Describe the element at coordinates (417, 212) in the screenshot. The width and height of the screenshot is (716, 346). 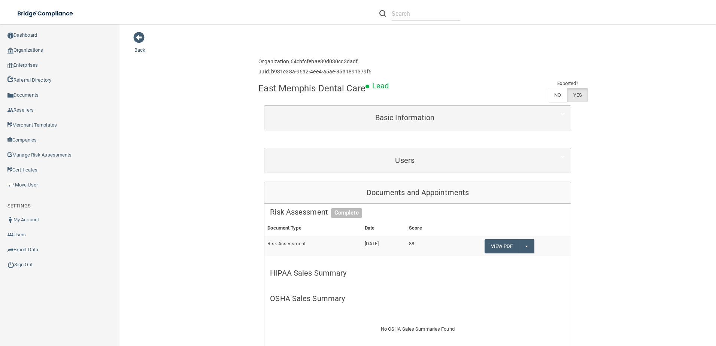
I see `h5: Risk Assessment` at that location.